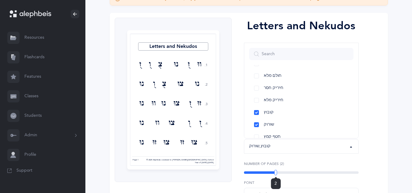  Describe the element at coordinates (269, 113) in the screenshot. I see `span: קובוץ` at that location.